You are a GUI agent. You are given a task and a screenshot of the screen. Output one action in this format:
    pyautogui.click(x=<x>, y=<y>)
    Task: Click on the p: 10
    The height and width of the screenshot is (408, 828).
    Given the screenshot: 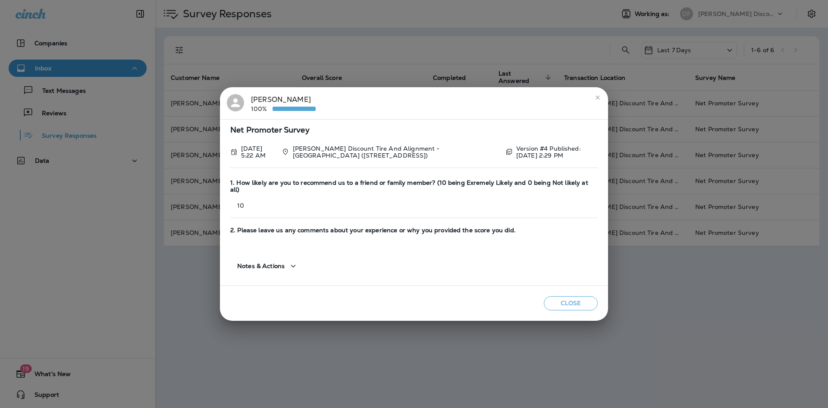 What is the action you would take?
    pyautogui.click(x=414, y=205)
    